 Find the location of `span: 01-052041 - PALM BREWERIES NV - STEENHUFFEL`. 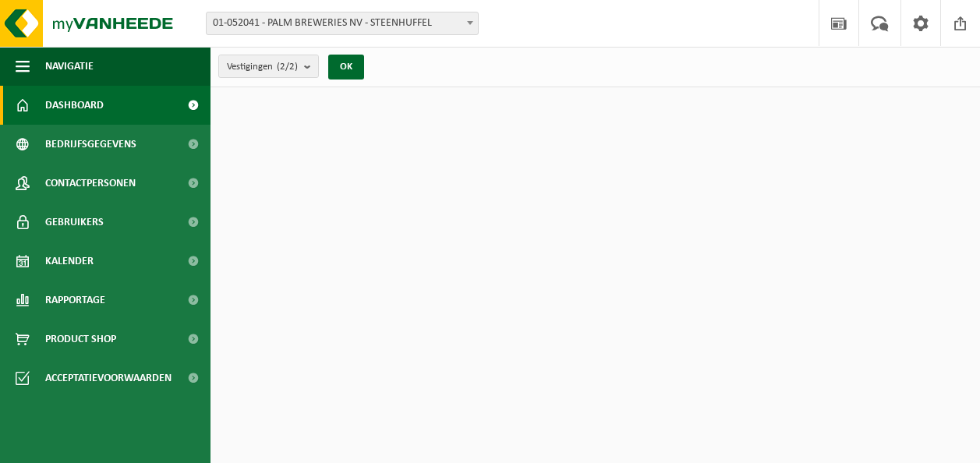

span: 01-052041 - PALM BREWERIES NV - STEENHUFFEL is located at coordinates (342, 23).